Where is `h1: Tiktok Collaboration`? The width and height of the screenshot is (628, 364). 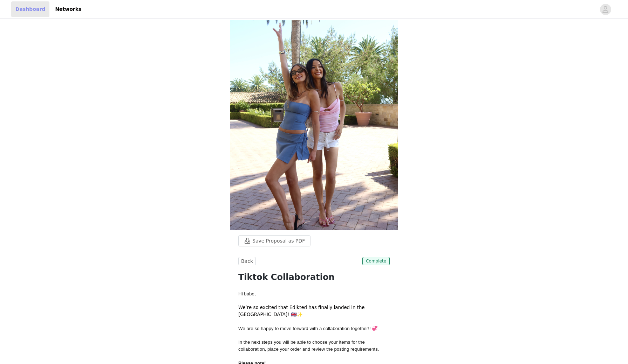 h1: Tiktok Collaboration is located at coordinates (314, 277).